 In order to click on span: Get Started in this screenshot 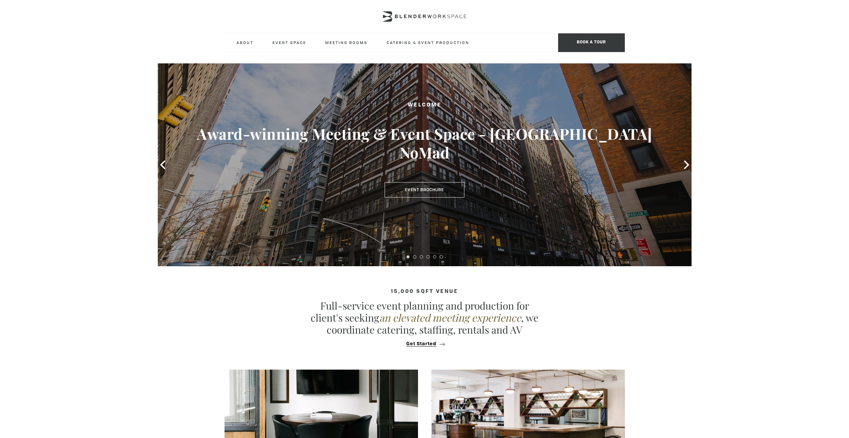, I will do `click(422, 344)`.